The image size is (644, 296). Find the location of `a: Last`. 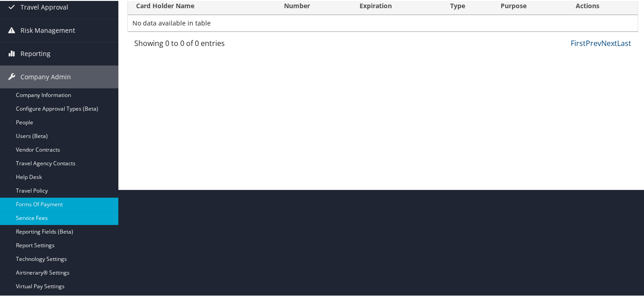

a: Last is located at coordinates (624, 43).